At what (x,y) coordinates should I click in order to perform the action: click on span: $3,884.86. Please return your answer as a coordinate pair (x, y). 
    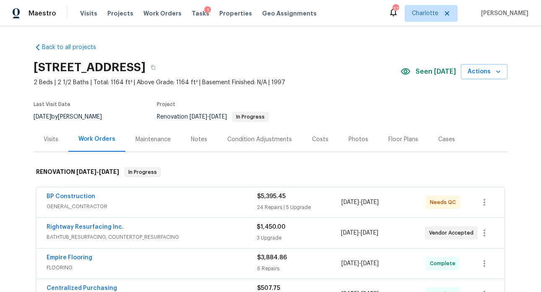
    Looking at the image, I should click on (272, 258).